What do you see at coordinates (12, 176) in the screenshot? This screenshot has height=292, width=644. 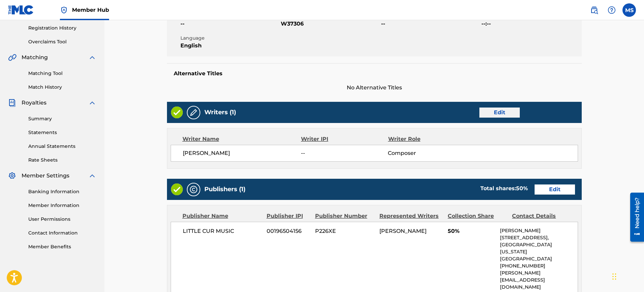 I see `img: Member Settings` at bounding box center [12, 176].